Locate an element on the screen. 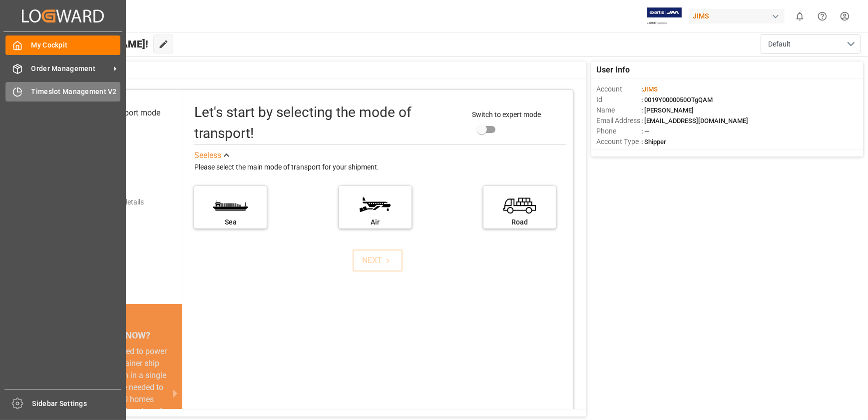 The height and width of the screenshot is (420, 868). a: My Cockpit is located at coordinates (63, 45).